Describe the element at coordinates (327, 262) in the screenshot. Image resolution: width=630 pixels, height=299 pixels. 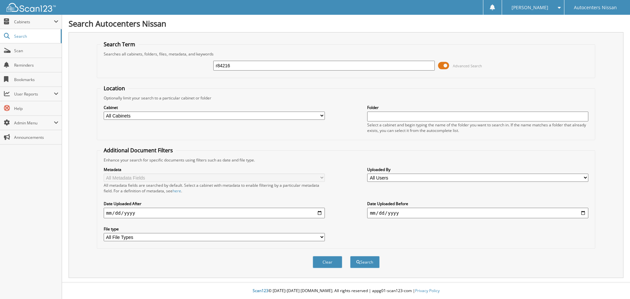
I see `button: Clear` at that location.